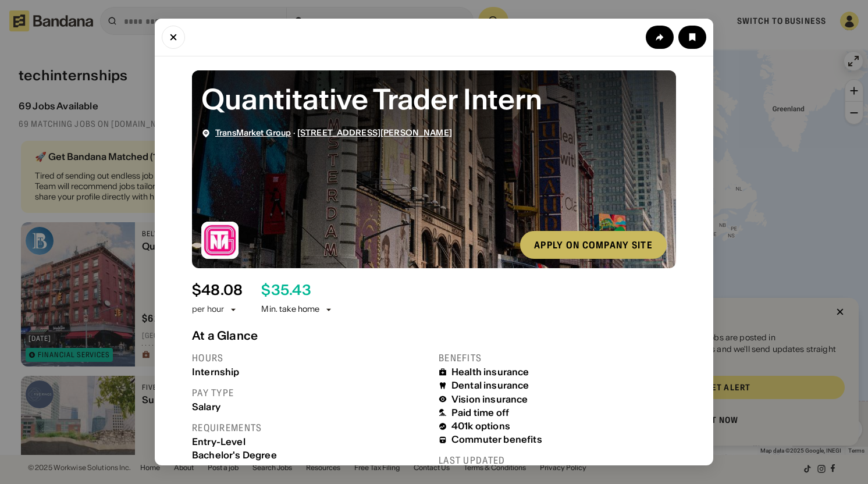  What do you see at coordinates (253, 132) in the screenshot?
I see `span: TransMarket Group` at bounding box center [253, 132].